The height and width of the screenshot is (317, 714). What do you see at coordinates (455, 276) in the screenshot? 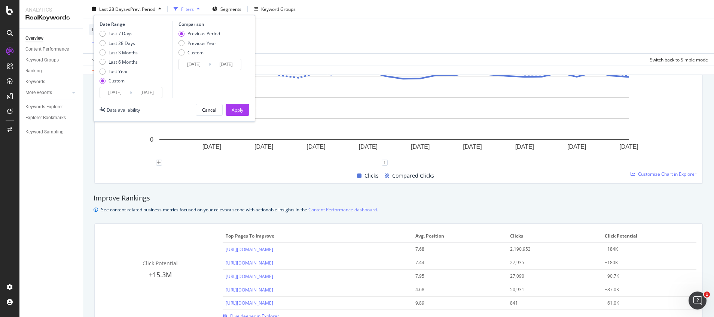
I see `div: 7.95` at bounding box center [455, 276].